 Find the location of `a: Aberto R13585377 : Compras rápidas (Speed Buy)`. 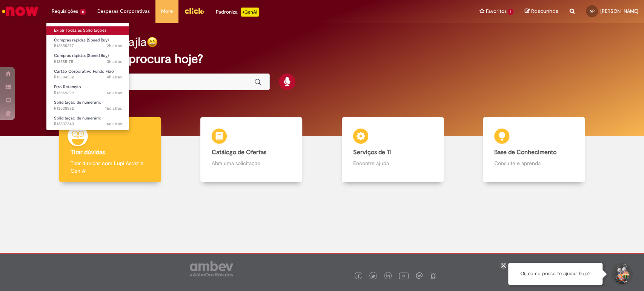

a: Aberto R13585377 : Compras rápidas (Speed Buy) is located at coordinates (88, 43).